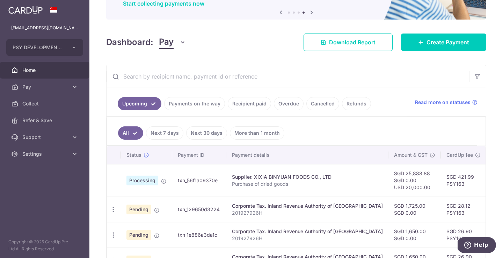 The image size is (503, 258). What do you see at coordinates (139, 104) in the screenshot?
I see `a: Upcoming` at bounding box center [139, 104].